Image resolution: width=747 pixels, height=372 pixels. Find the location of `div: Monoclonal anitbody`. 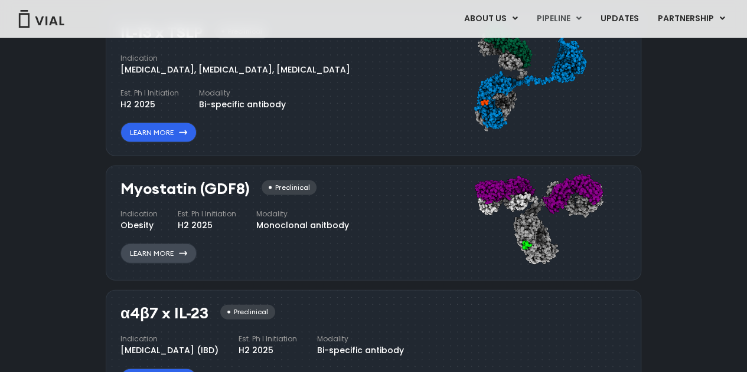

div: Monoclonal anitbody is located at coordinates (302, 225).